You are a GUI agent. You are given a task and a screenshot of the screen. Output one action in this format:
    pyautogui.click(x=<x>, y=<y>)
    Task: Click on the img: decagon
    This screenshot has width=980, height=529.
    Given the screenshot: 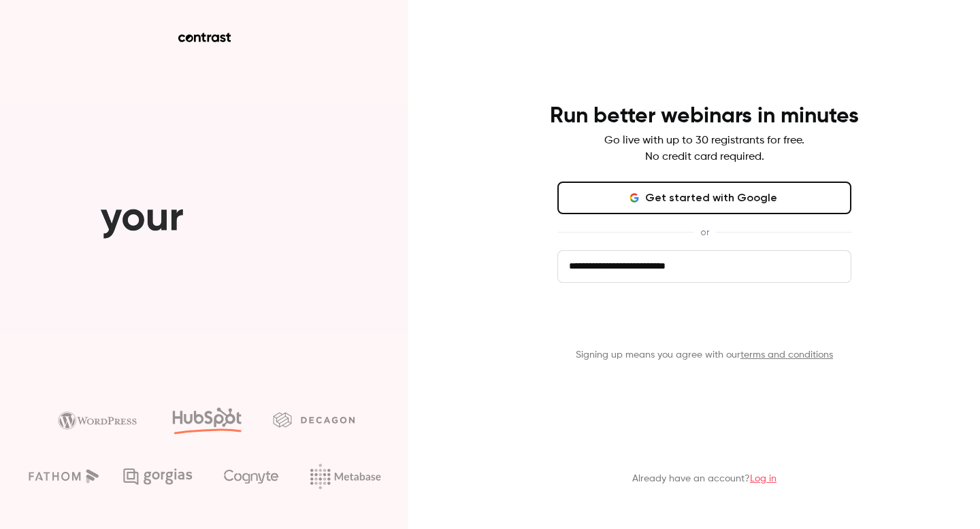 What is the action you would take?
    pyautogui.click(x=314, y=420)
    